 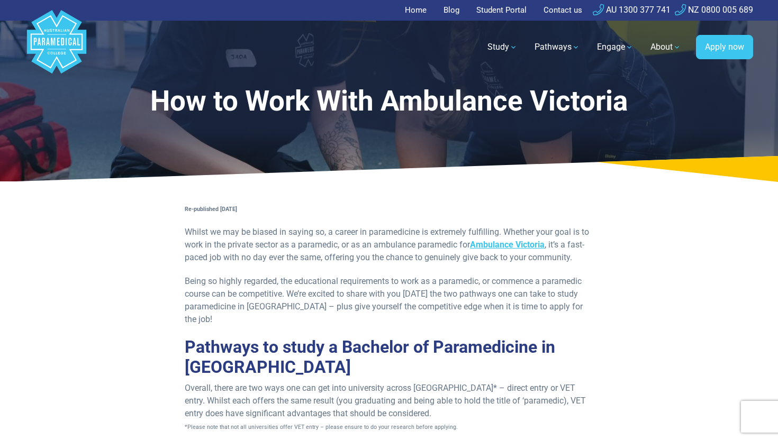 I want to click on h1: How to Work With Ambulance Victoria, so click(x=389, y=101).